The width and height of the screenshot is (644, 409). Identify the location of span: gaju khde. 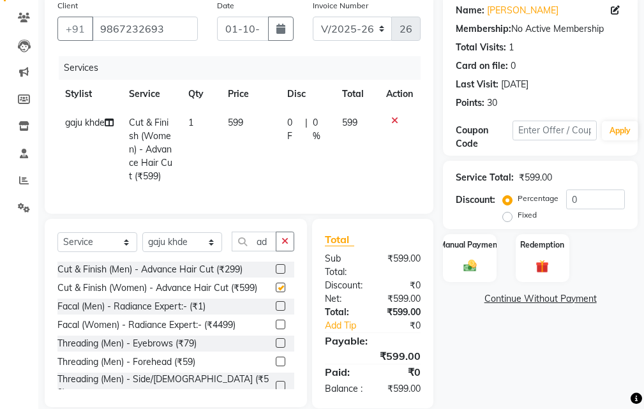
(85, 122).